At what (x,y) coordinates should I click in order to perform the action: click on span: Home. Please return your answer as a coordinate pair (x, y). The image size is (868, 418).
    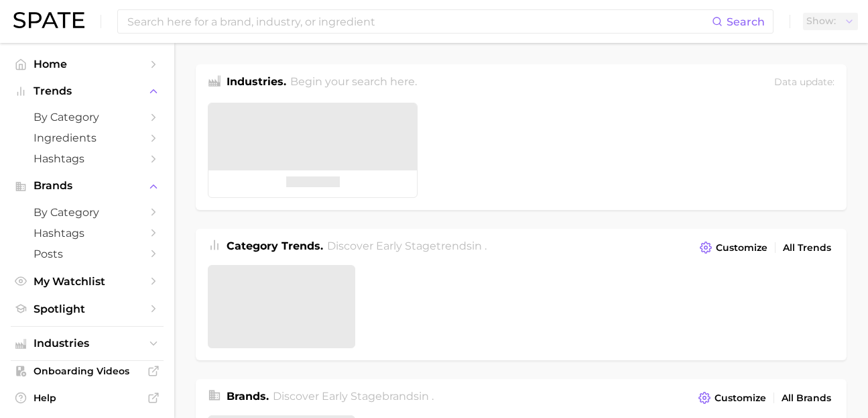
    Looking at the image, I should click on (87, 64).